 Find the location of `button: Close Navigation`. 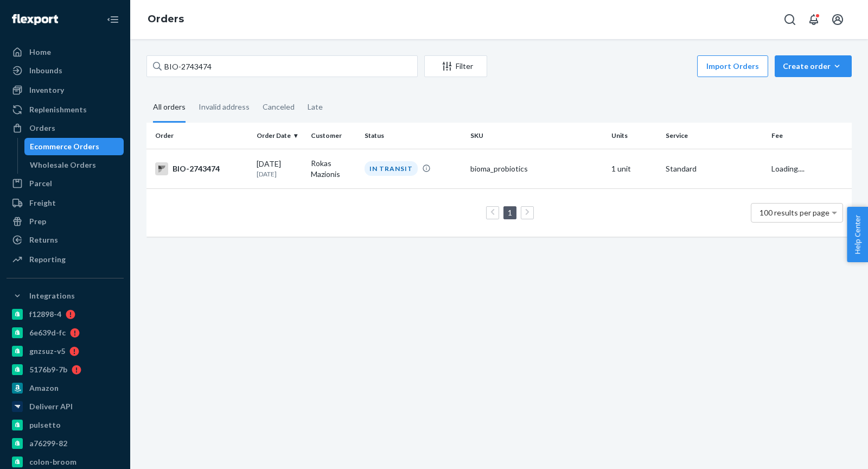

button: Close Navigation is located at coordinates (112, 20).